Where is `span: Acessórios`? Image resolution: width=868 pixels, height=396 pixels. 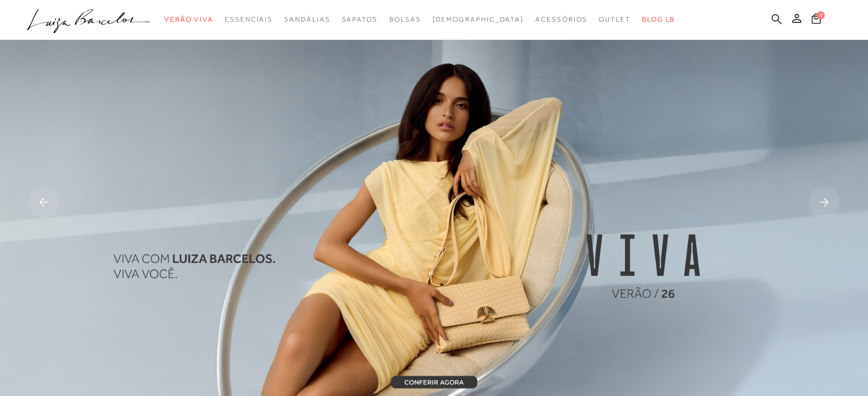
span: Acessórios is located at coordinates (561, 20).